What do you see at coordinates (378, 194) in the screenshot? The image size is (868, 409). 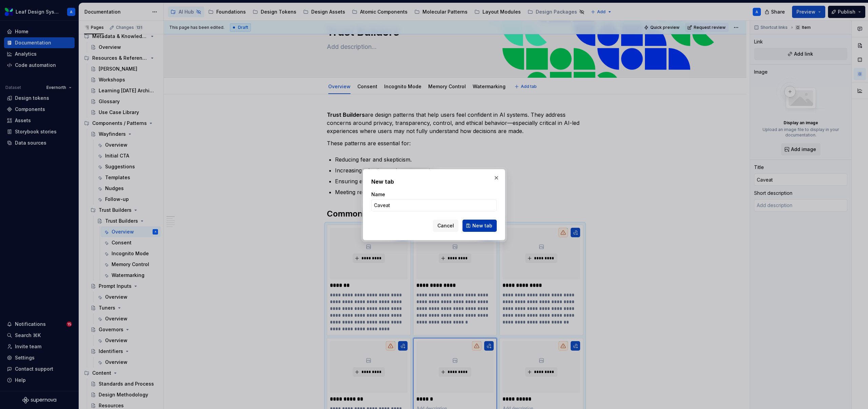 I see `label: Name` at bounding box center [378, 194].